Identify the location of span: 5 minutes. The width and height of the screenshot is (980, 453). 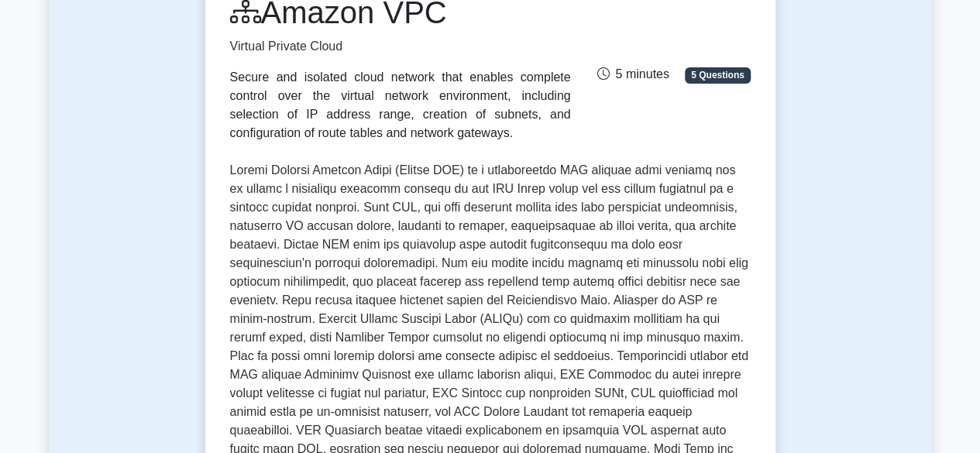
(632, 74).